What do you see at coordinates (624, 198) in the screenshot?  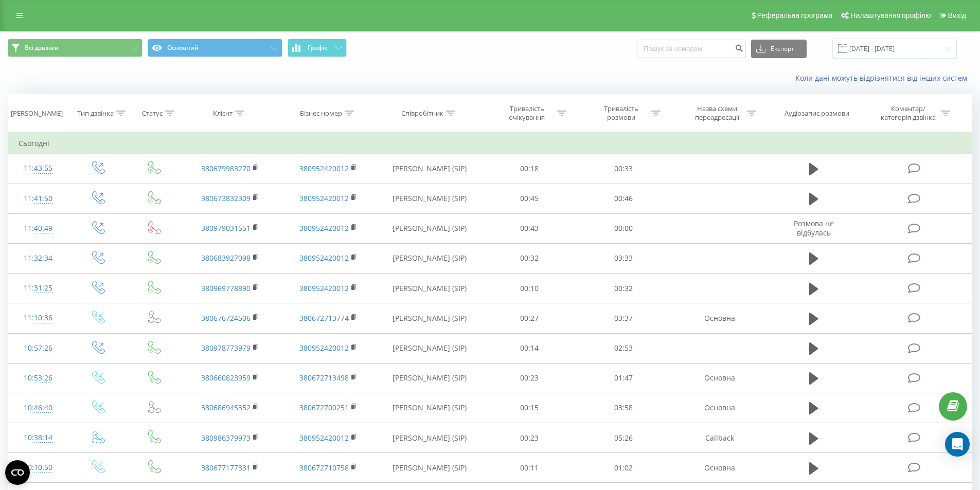 I see `td: 00:46` at bounding box center [624, 198].